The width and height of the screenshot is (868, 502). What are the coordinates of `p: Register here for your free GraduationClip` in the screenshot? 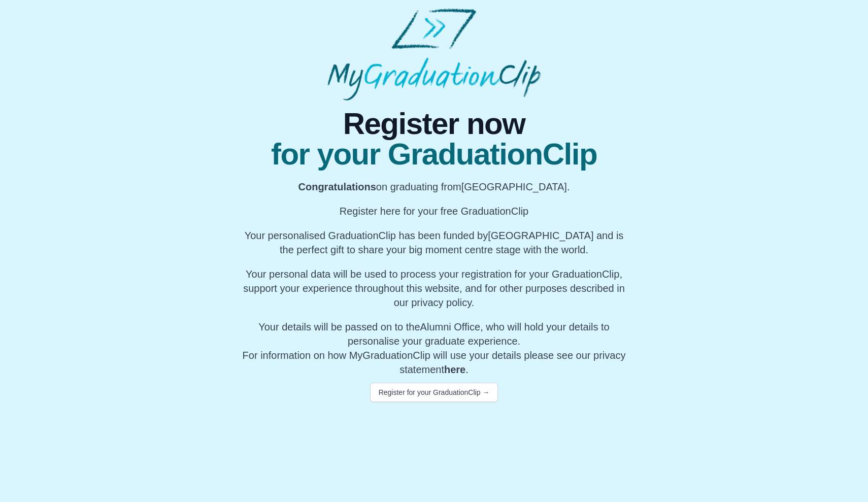 It's located at (434, 211).